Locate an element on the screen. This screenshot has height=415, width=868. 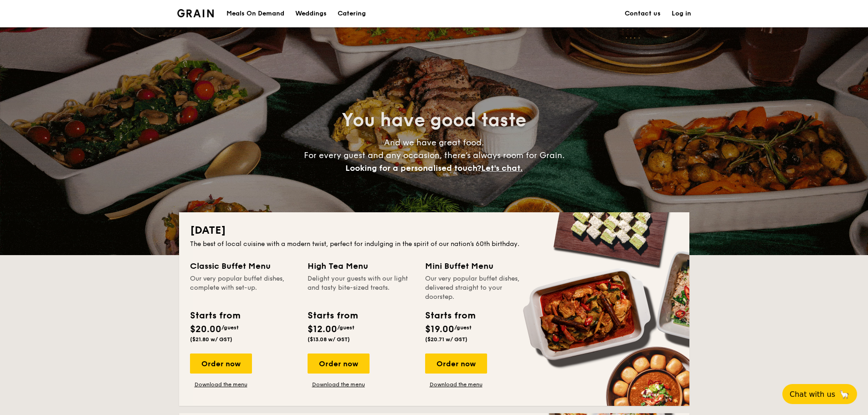
span: Chat with us is located at coordinates (812, 395).